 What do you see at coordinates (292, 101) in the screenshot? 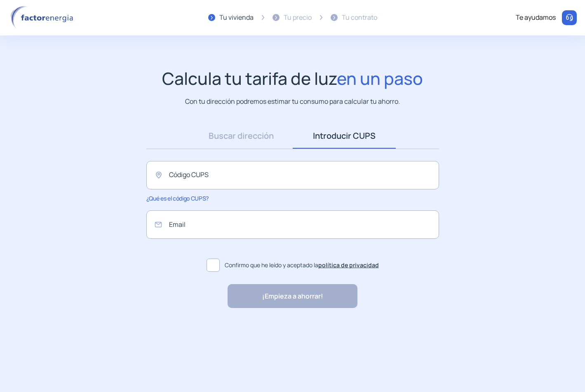
I see `p: Con tu dirección podremos estimar tu consumo para calcular tu ahorro.` at bounding box center [292, 101].